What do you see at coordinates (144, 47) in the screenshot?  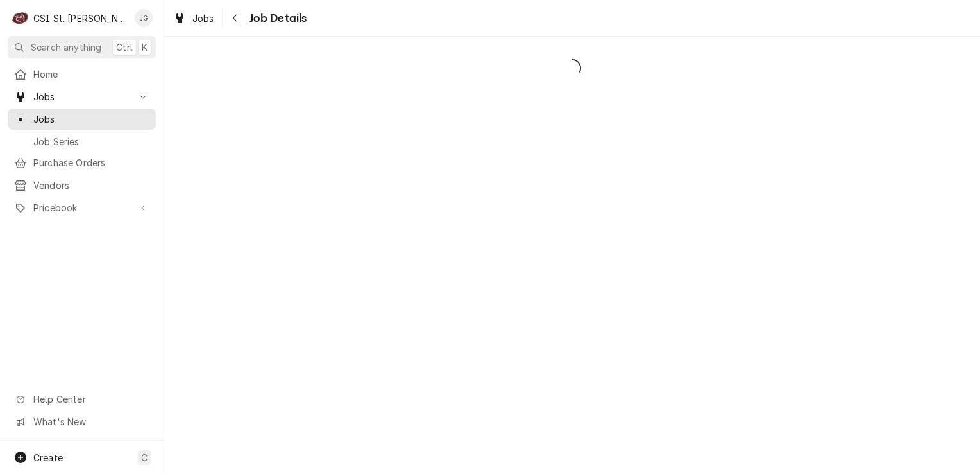 I see `span: K` at bounding box center [144, 47].